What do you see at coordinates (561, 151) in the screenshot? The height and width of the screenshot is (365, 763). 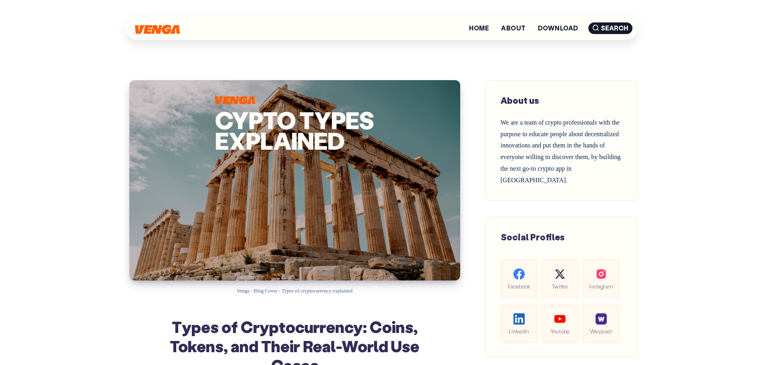 I see `span: We are a team of crypto professionals with the purpose to educate people about decentralized inno...` at bounding box center [561, 151].